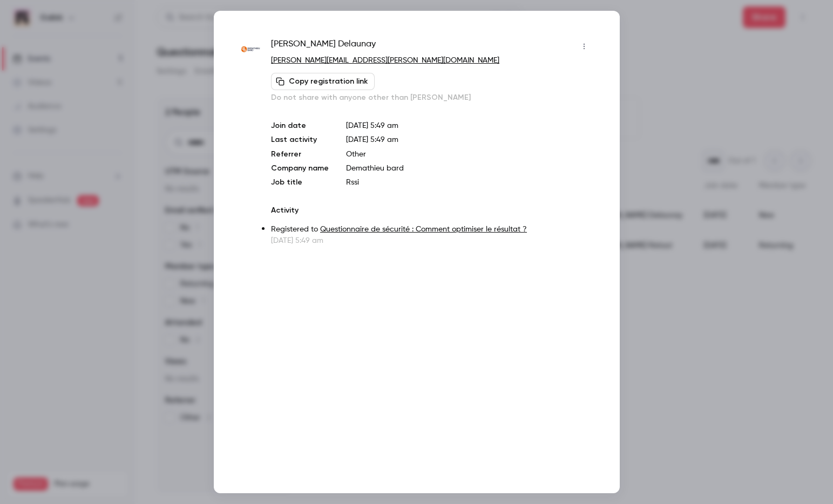 The image size is (833, 504). What do you see at coordinates (251, 49) in the screenshot?
I see `img: demathieu-bard.fr` at bounding box center [251, 49].